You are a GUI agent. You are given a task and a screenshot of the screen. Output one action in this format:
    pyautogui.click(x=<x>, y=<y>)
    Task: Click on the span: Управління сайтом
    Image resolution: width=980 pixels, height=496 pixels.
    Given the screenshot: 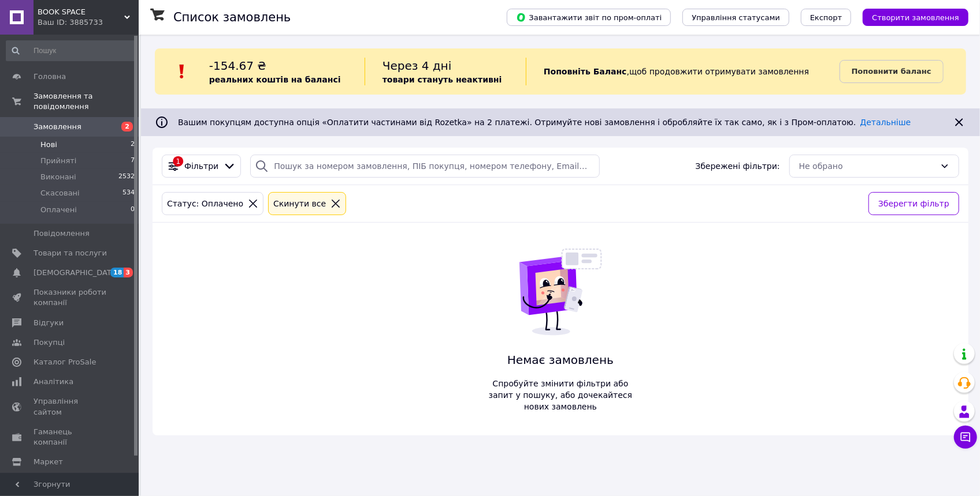 What is the action you would take?
    pyautogui.click(x=70, y=407)
    